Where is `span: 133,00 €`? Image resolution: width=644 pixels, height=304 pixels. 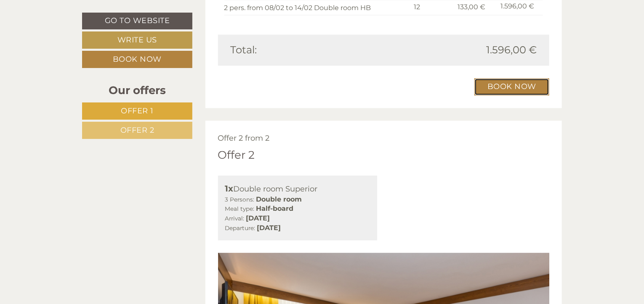 span: 133,00 € is located at coordinates (471, 7).